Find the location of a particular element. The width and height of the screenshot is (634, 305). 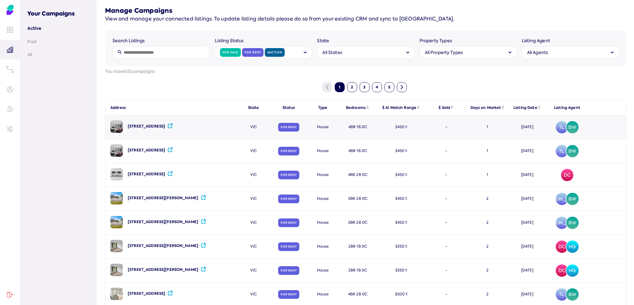

span: Avatar of Jake Attwell is located at coordinates (562, 199).